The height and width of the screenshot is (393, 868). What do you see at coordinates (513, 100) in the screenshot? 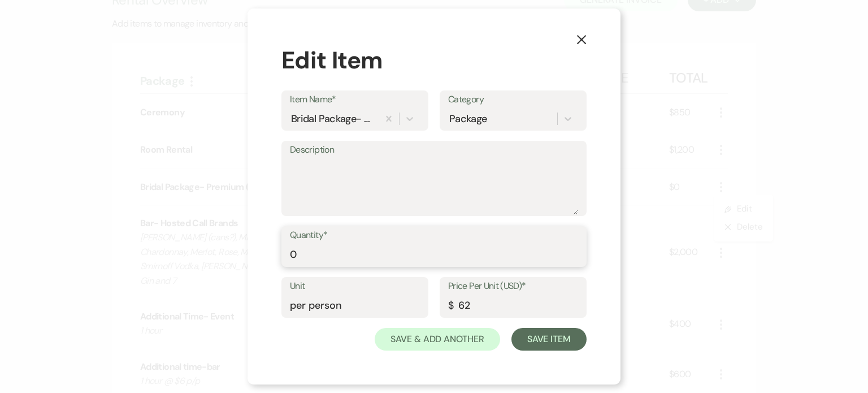
I see `label: Category` at bounding box center [513, 100].